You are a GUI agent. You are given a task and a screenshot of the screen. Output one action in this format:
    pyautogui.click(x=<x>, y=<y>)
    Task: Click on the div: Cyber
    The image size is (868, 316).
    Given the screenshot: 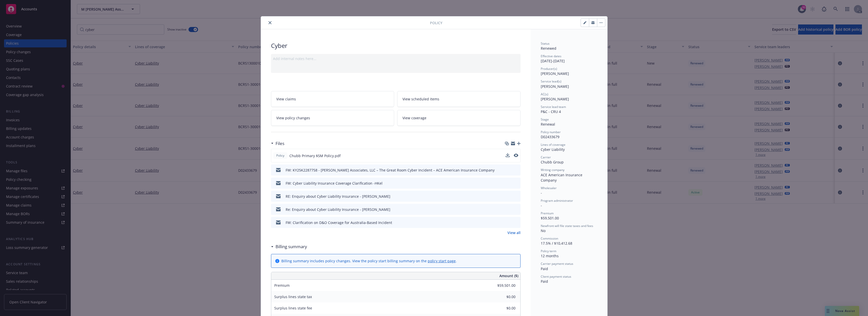 What is the action you would take?
    pyautogui.click(x=396, y=46)
    